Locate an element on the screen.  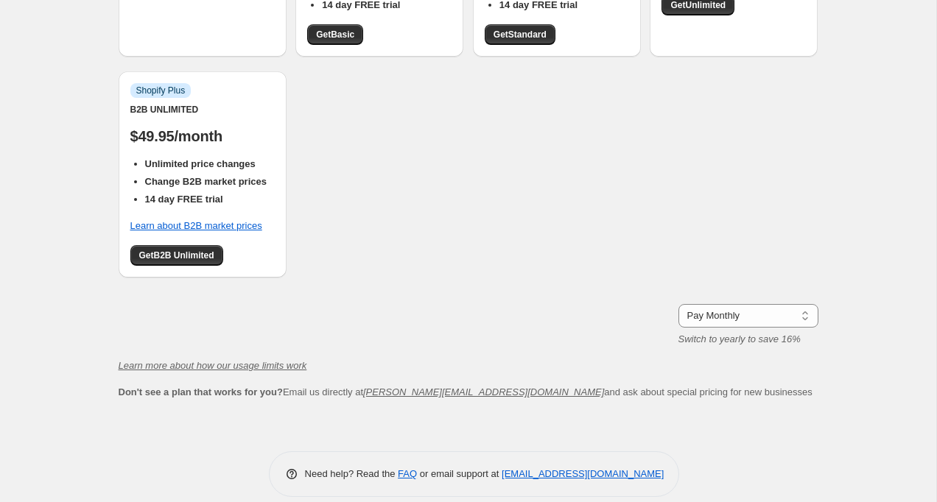
span: Get B2B Unlimited is located at coordinates (177, 256).